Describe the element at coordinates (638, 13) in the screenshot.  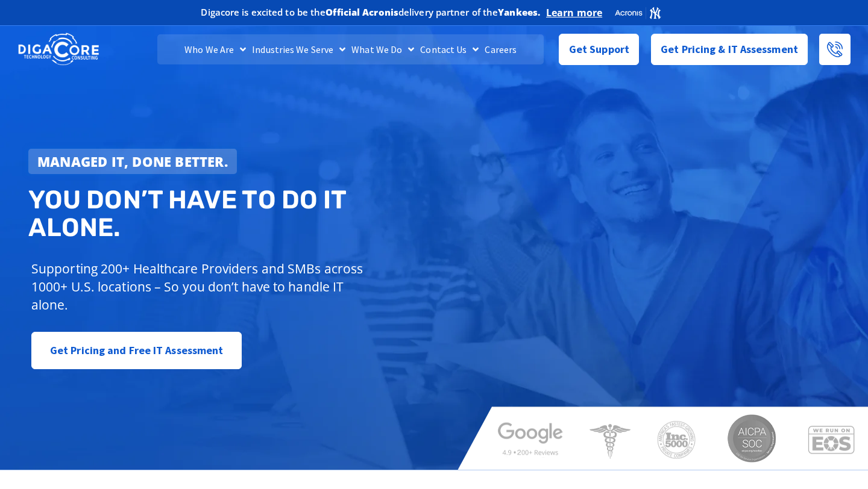
I see `img: Acronis` at that location.